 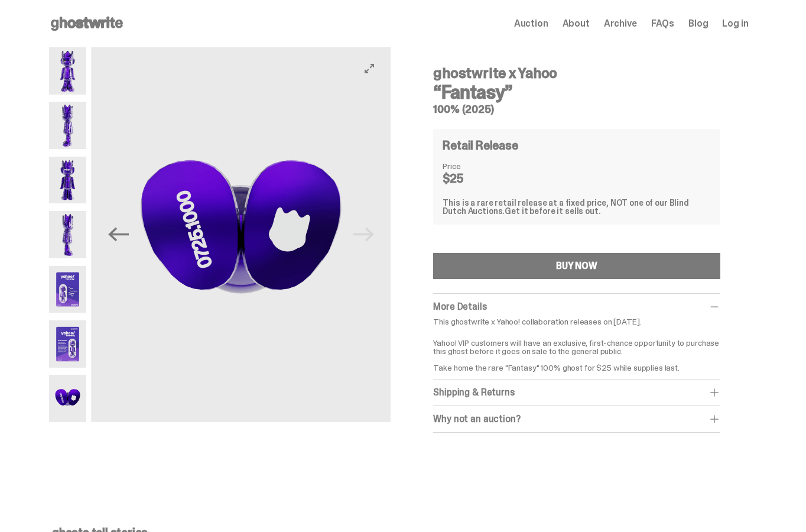 What do you see at coordinates (576, 419) in the screenshot?
I see `div: Why not an auction?` at bounding box center [576, 419].